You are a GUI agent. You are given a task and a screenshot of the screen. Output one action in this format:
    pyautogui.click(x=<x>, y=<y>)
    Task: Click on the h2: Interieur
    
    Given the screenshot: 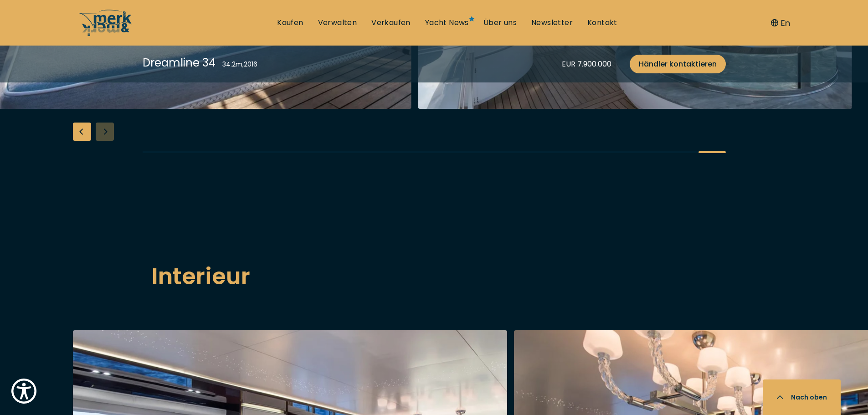 What is the action you would take?
    pyautogui.click(x=434, y=276)
    